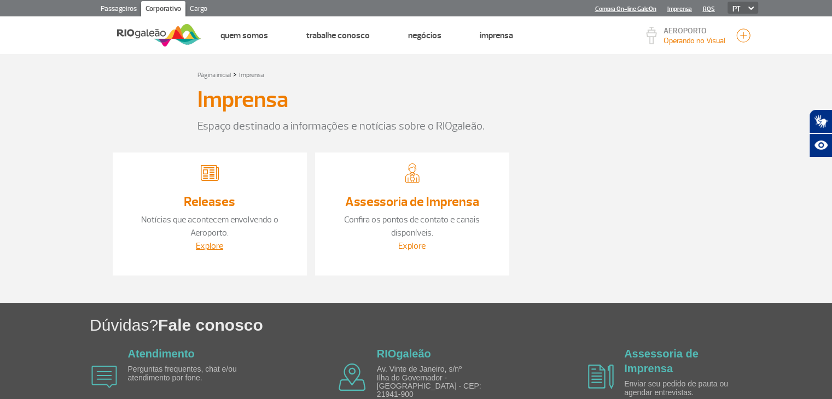 Image resolution: width=832 pixels, height=399 pixels. I want to click on p: Espaço destinado a informações e notícias sobre o RIOgaleão., so click(416, 126).